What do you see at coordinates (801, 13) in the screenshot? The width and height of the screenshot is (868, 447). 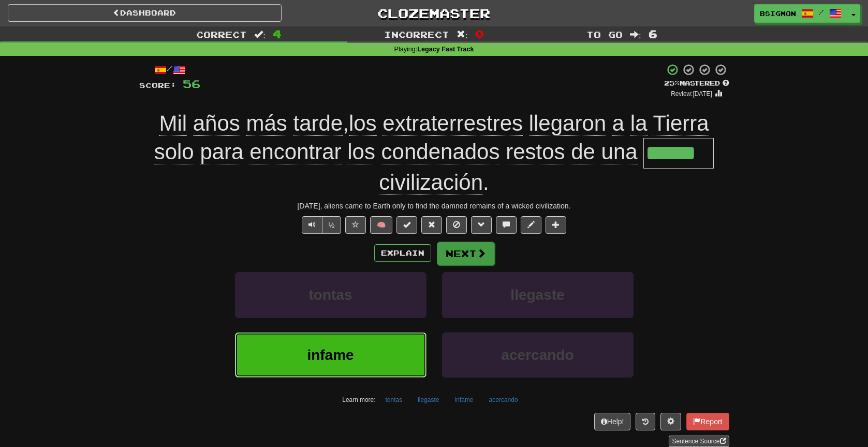 I see `a: bsigmon /` at bounding box center [801, 13].